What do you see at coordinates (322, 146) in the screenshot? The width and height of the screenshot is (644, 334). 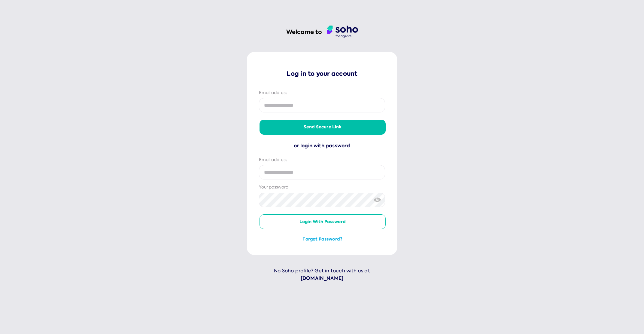 I see `div: or login with password` at bounding box center [322, 146].